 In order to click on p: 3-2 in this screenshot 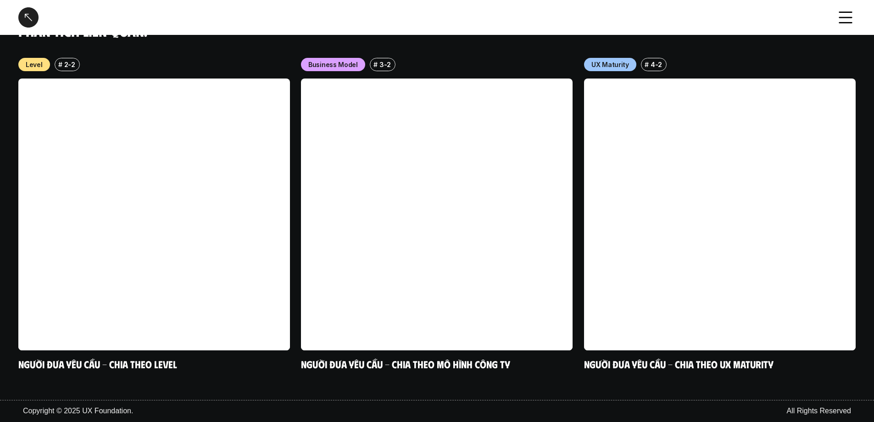, I will do `click(385, 64)`.